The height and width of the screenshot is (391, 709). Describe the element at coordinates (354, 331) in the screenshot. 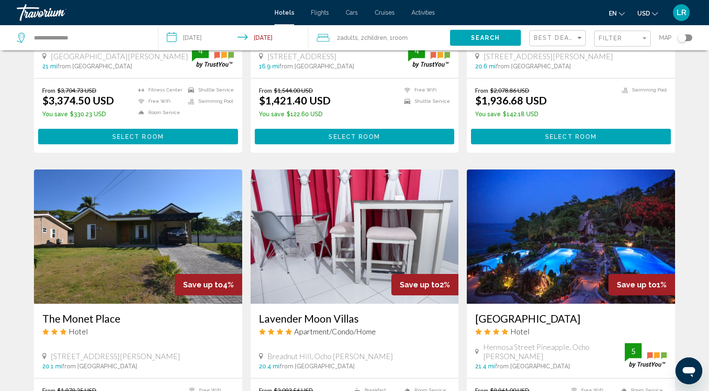

I see `div: 4 star Apartment` at that location.